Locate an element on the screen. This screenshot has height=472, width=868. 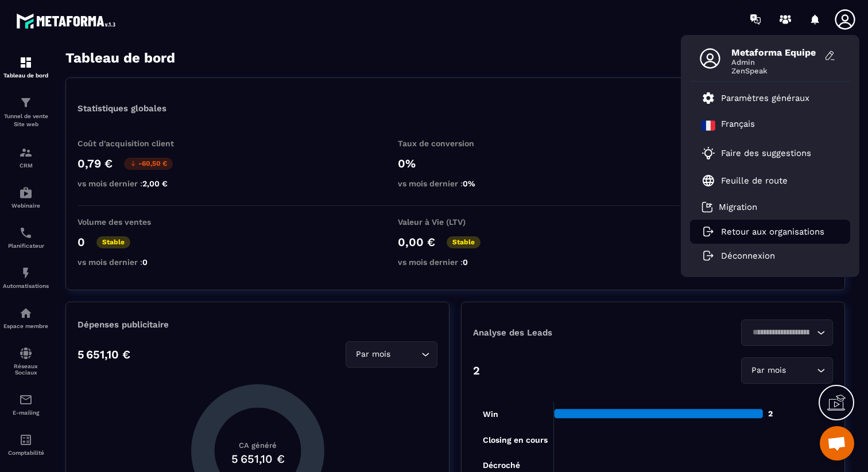
tspan: Win is located at coordinates (490, 414).